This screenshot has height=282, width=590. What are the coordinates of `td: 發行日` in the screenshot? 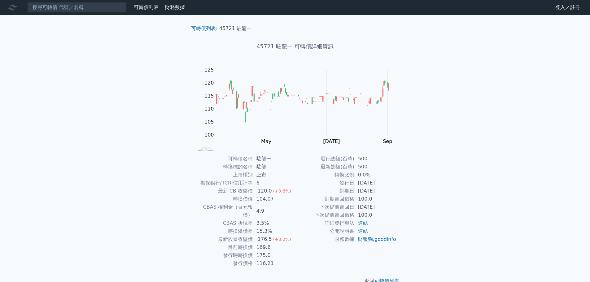 It's located at (325, 183).